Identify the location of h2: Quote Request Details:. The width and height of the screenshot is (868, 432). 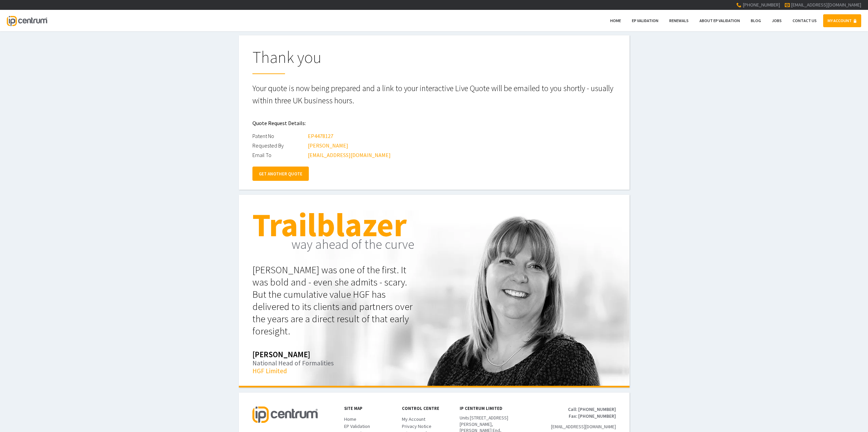
(434, 123).